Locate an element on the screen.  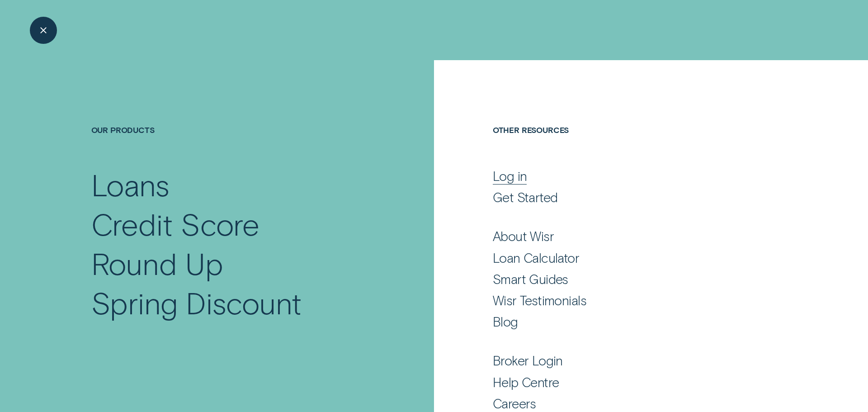
a: Careers is located at coordinates (634, 403).